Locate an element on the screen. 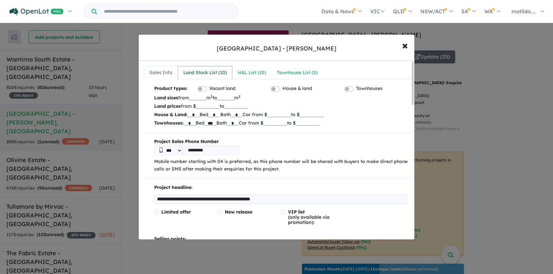  input: Try estate name, suburb, builder or developer is located at coordinates (168, 11).